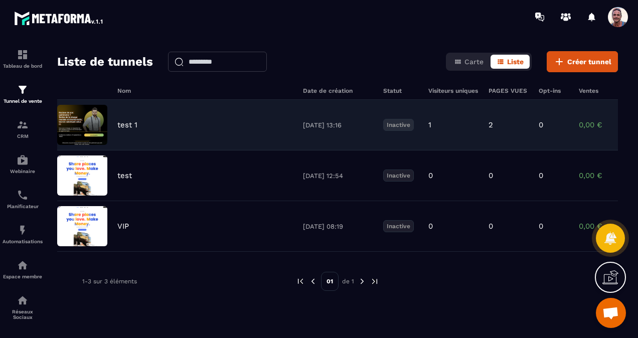  I want to click on p: Tunnel de vente, so click(23, 101).